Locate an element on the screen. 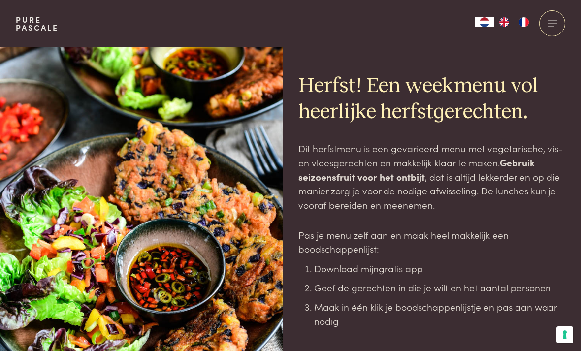 This screenshot has height=351, width=581. u: gratis app is located at coordinates (401, 268).